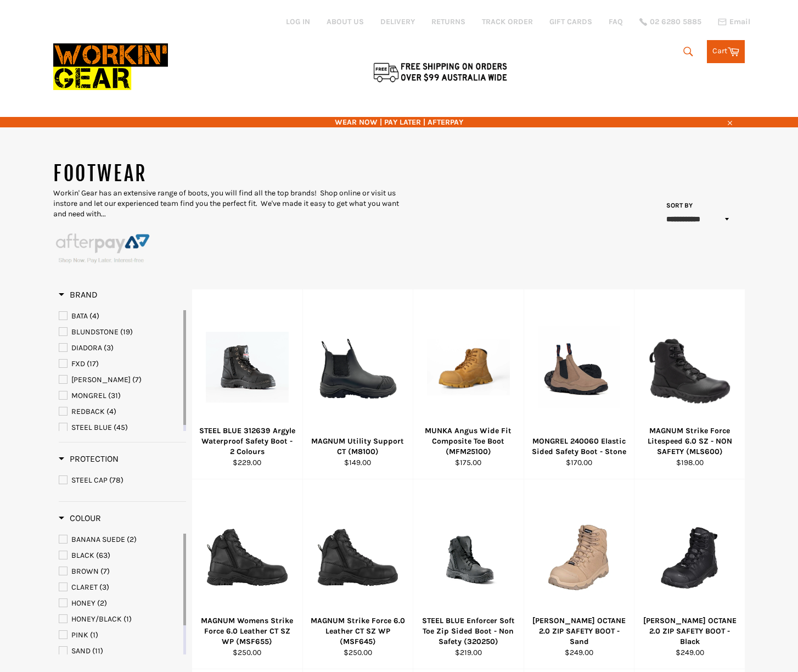 The height and width of the screenshot is (672, 798). I want to click on a: FXD, so click(120, 364).